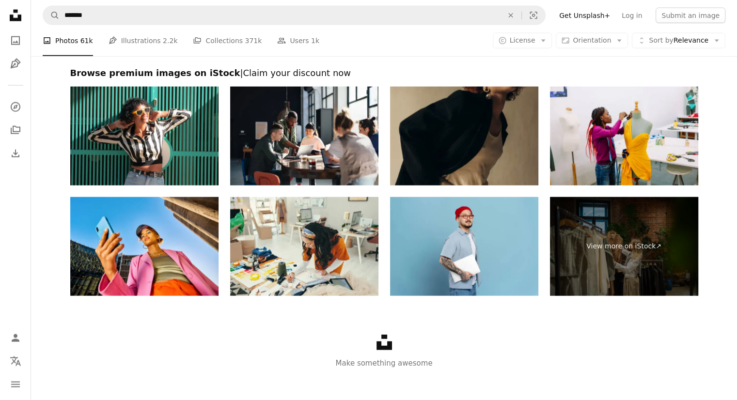  What do you see at coordinates (227, 41) in the screenshot?
I see `a: Collections 371k` at bounding box center [227, 41].